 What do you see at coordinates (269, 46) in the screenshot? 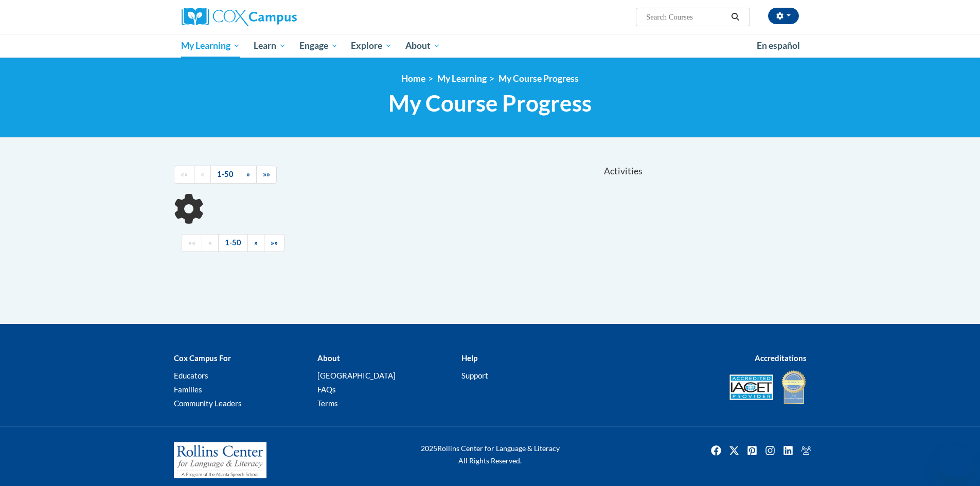
I see `a: Learn` at bounding box center [269, 46].